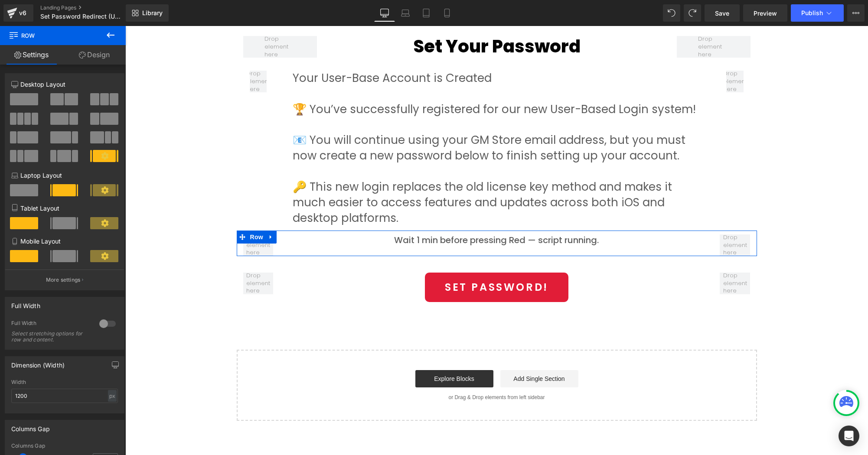 The width and height of the screenshot is (868, 455). What do you see at coordinates (38, 363) in the screenshot?
I see `div: Dimension (Width)` at bounding box center [38, 363].